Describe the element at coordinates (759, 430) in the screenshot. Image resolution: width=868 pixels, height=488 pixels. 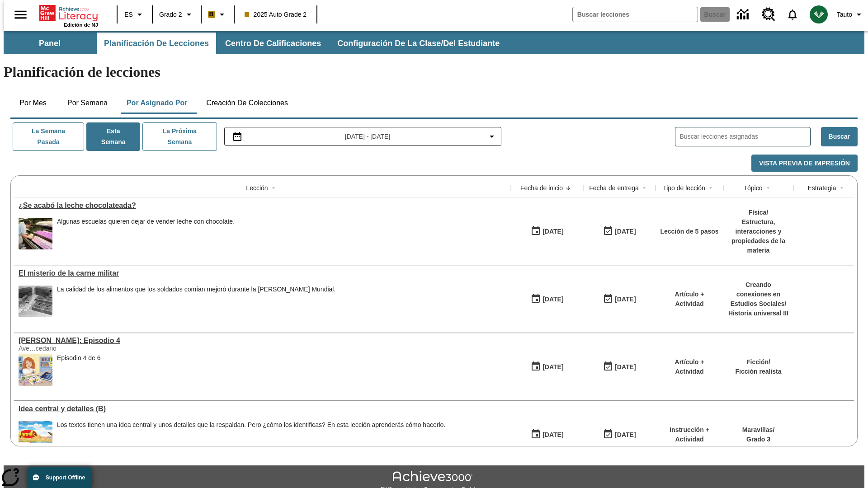
I see `p: Maravillas /` at that location.